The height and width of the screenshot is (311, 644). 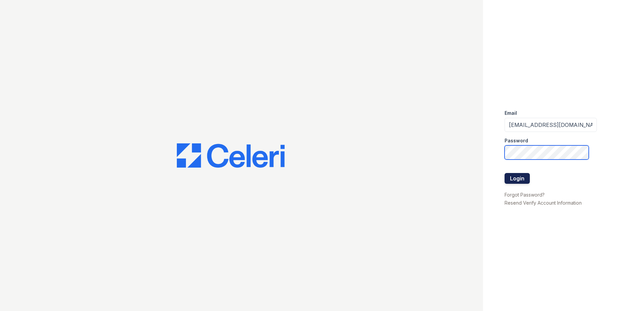 I want to click on button: Login, so click(x=517, y=178).